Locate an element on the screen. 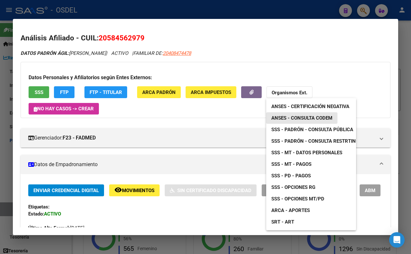  span: FTP - Titular is located at coordinates (106, 92).